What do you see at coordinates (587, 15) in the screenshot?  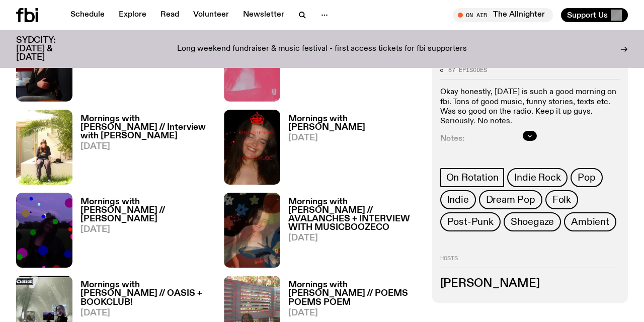 I see `span: Support Us` at bounding box center [587, 15].